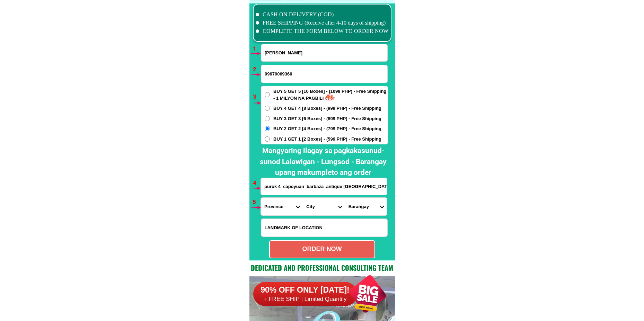  What do you see at coordinates (305, 299) in the screenshot?
I see `h6: + FREE SHIP | Limited Quantily` at bounding box center [305, 299].